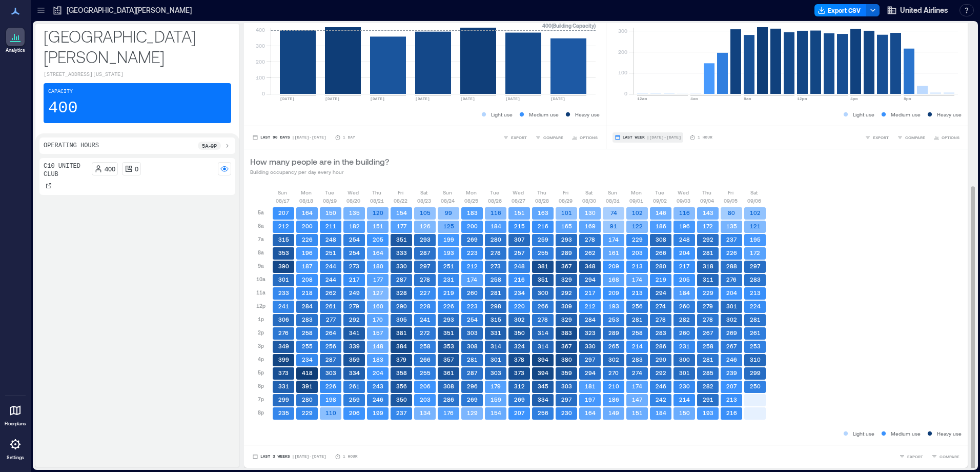 The height and width of the screenshot is (472, 980). Describe the element at coordinates (378, 212) in the screenshot. I see `text: 120` at that location.